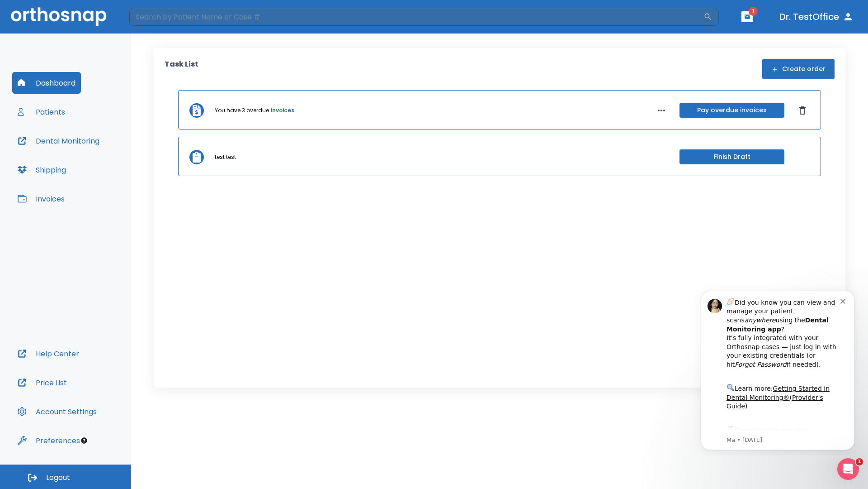 The width and height of the screenshot is (868, 489). Describe the element at coordinates (57, 411) in the screenshot. I see `a: Account Settings` at that location.